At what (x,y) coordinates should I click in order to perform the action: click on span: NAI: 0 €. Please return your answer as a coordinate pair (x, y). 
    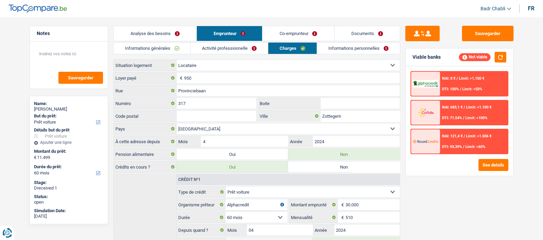
    Looking at the image, I should click on (448, 78).